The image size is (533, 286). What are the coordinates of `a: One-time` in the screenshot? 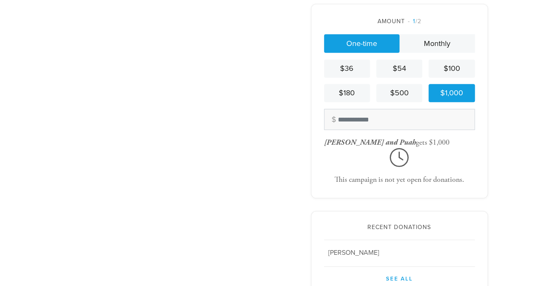 It's located at (362, 43).